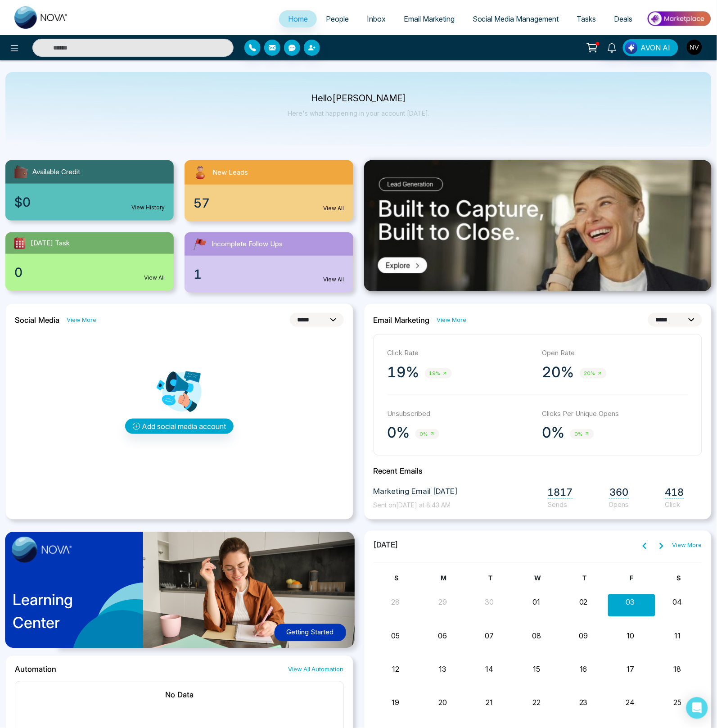 The image size is (717, 728). I want to click on button: 29, so click(443, 602).